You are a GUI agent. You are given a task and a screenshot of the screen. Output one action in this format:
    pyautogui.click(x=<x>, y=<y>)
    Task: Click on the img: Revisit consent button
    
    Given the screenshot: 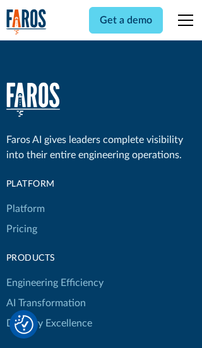 What is the action you would take?
    pyautogui.click(x=24, y=324)
    